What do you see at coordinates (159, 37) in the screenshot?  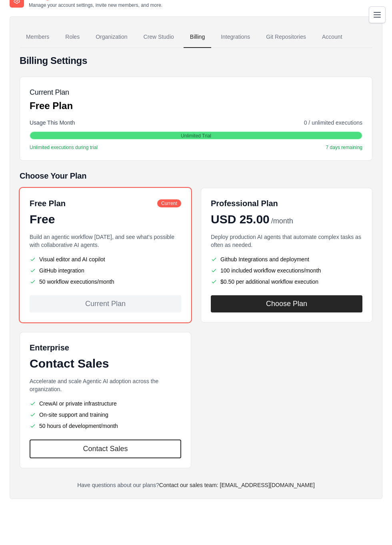 I see `a: Crew Studio` at bounding box center [159, 37].